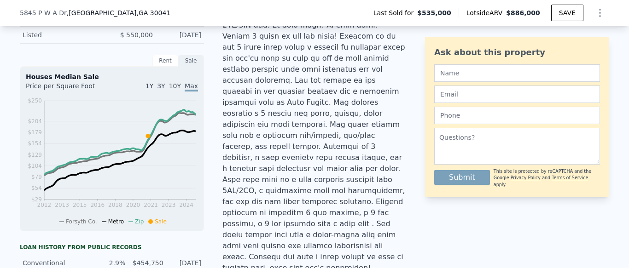  Describe the element at coordinates (191, 61) in the screenshot. I see `div: Sale` at that location.